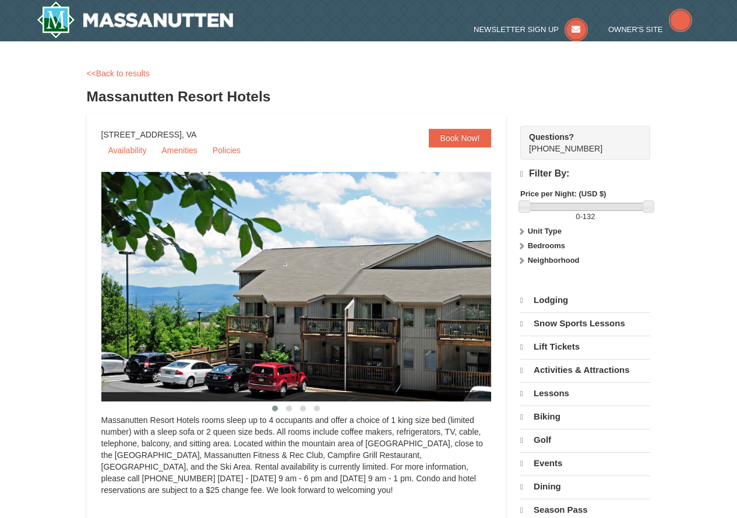 Image resolution: width=737 pixels, height=518 pixels. Describe the element at coordinates (128, 150) in the screenshot. I see `a: Availability` at that location.